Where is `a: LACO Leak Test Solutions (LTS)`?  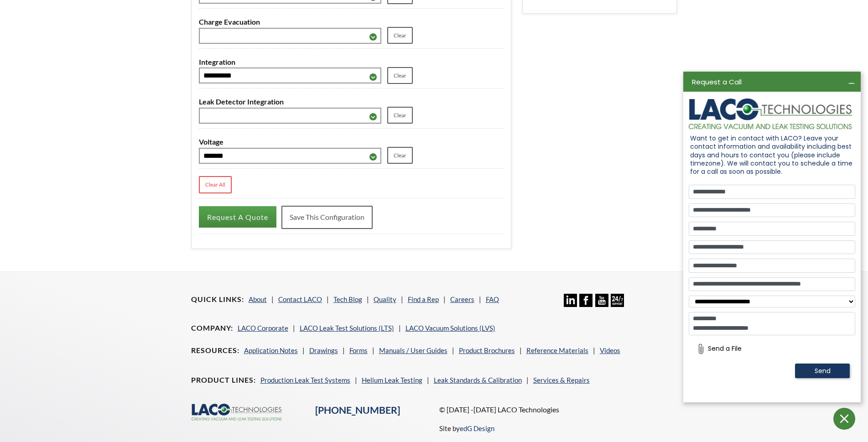
a: LACO Leak Test Solutions (LTS) is located at coordinates (347, 328).